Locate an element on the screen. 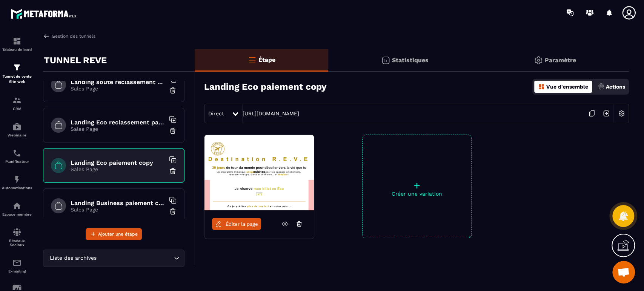 The height and width of the screenshot is (291, 644). div: Ouvrir le chat is located at coordinates (624, 272).